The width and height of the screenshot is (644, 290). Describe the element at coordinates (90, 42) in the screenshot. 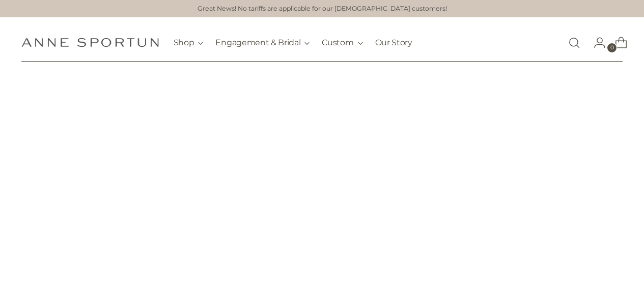

I see `a: Anne Sportun Fine Jewellery` at that location.